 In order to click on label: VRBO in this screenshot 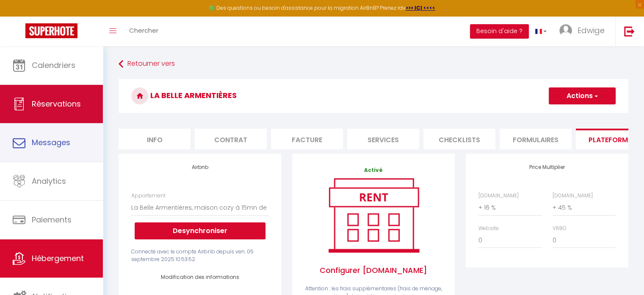, I will do `click(559, 228)`.